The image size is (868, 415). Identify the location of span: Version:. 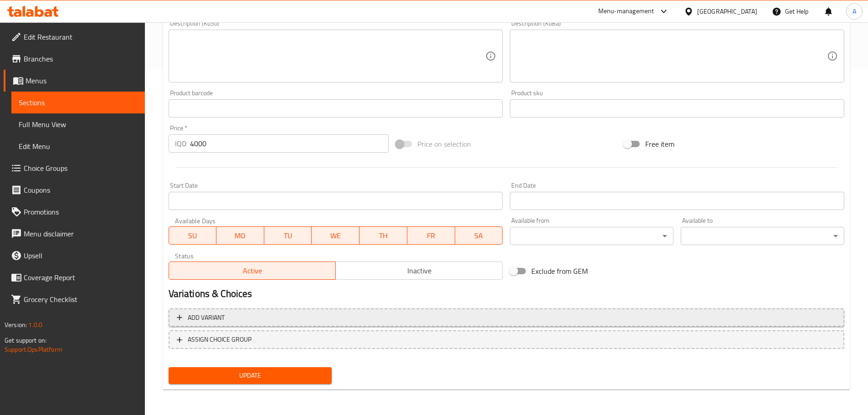
(16, 325).